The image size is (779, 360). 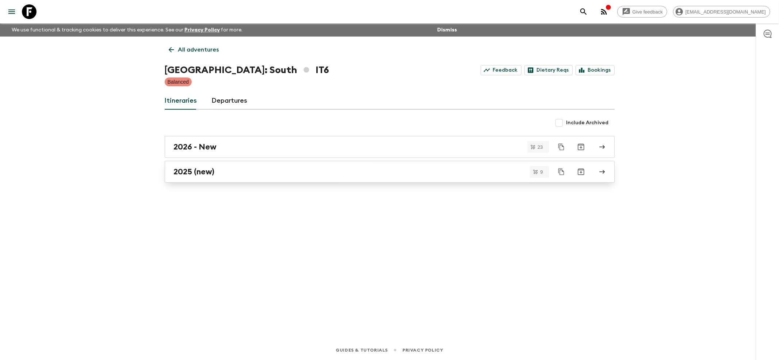 What do you see at coordinates (587, 123) in the screenshot?
I see `span: Include Archived` at bounding box center [587, 123].